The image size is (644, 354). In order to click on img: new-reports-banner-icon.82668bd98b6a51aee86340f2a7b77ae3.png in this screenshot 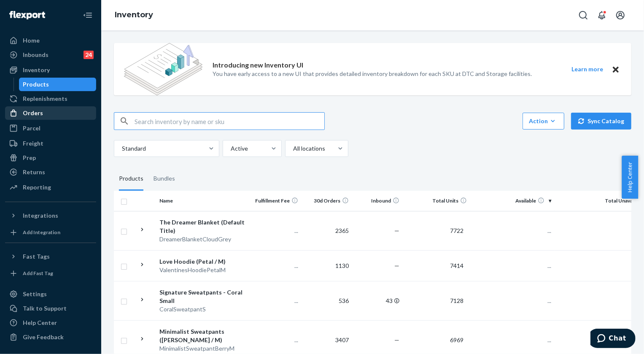, I will do `click(163, 69)`.